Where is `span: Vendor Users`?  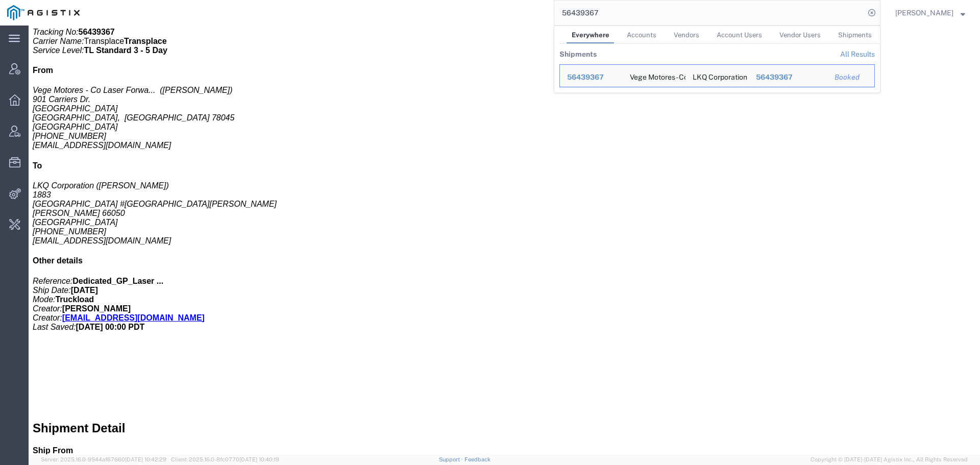
span: Vendor Users is located at coordinates (800, 35).